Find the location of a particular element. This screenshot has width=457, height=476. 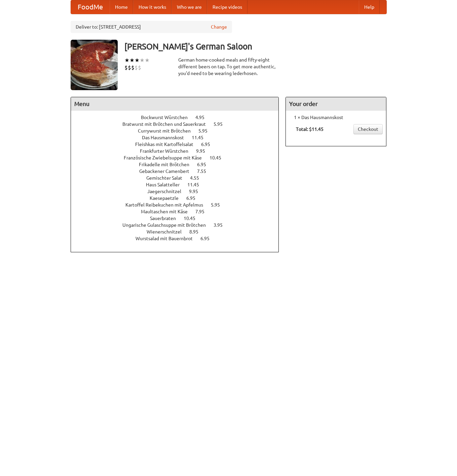

a: Französische Zwiebelsuppe mit Käse 10.45 is located at coordinates (179, 158).